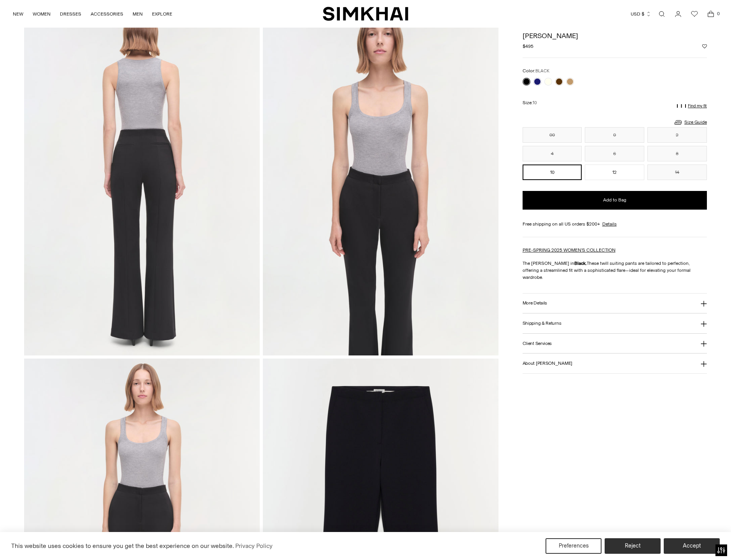  I want to click on button: Preferences, so click(574, 546).